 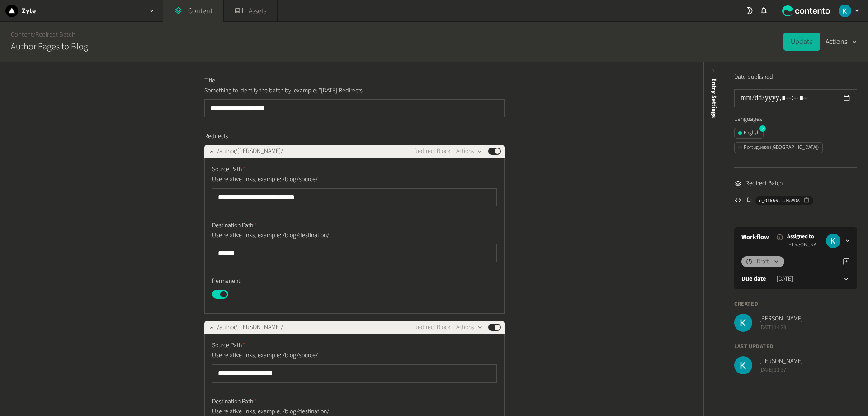 I want to click on a: Content, so click(x=21, y=34).